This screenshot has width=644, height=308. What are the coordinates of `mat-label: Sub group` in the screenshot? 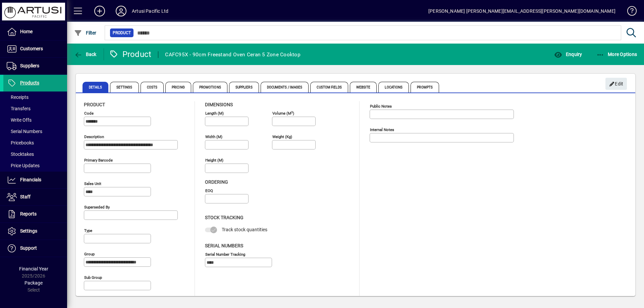 It's located at (93, 278).